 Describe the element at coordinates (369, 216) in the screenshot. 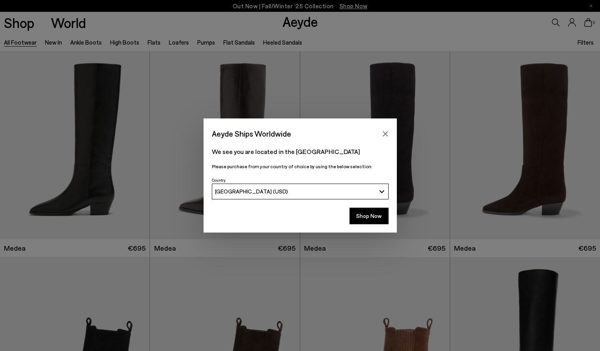

I see `button: Shop Now` at that location.